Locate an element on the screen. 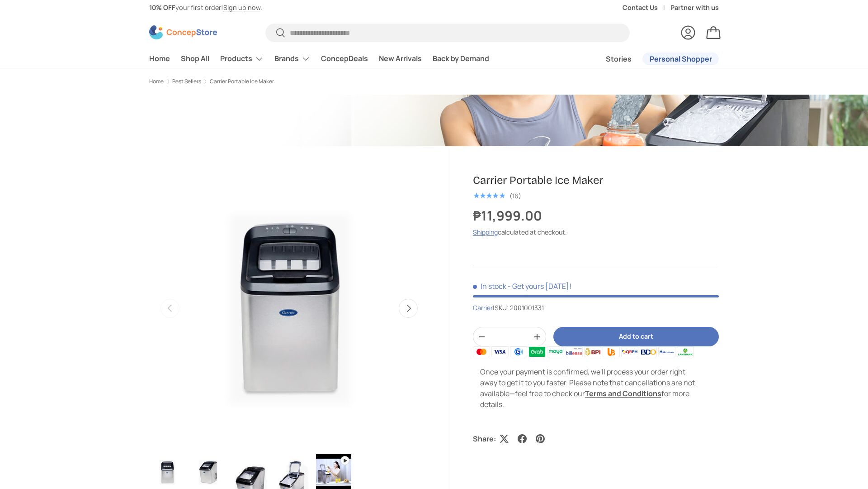 The width and height of the screenshot is (868, 489). div: 5.0 out of 5.0 stars is located at coordinates (489, 195).